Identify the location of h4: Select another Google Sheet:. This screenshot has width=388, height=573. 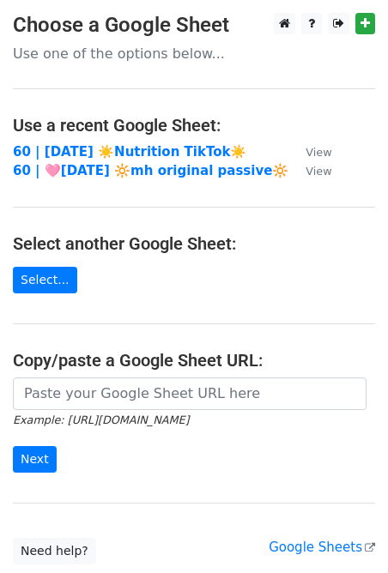
(194, 244).